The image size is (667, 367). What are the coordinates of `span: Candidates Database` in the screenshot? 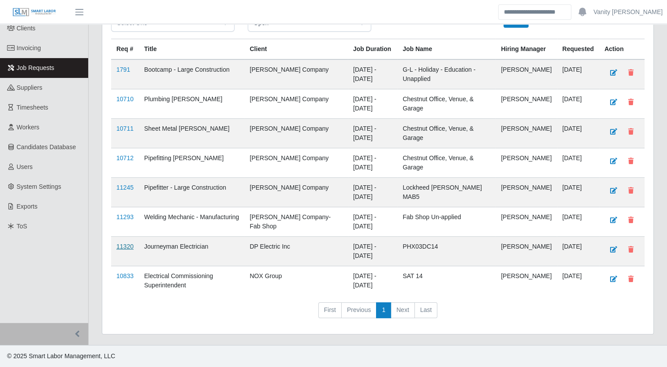 It's located at (46, 147).